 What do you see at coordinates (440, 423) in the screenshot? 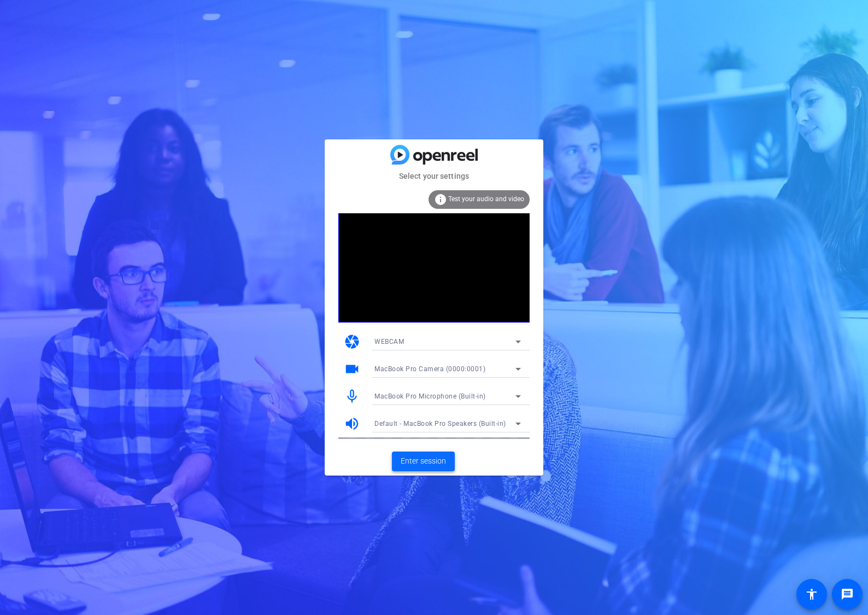
I see `span: Default - MacBook Pro Speakers (Built-in)` at bounding box center [440, 423].